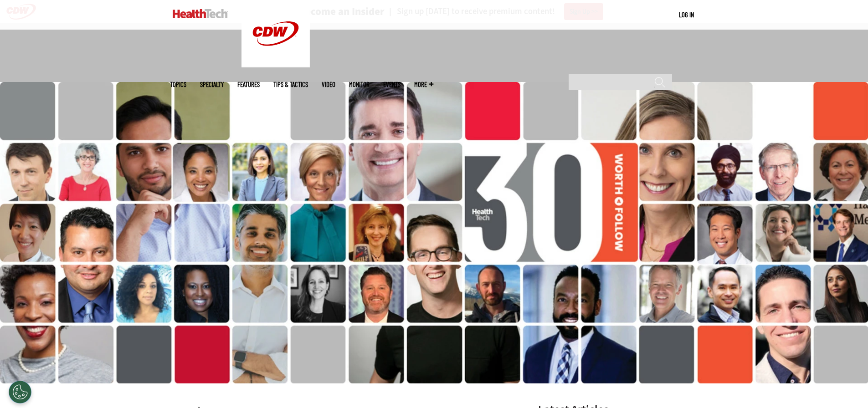 Image resolution: width=868 pixels, height=408 pixels. I want to click on span: Topics, so click(178, 84).